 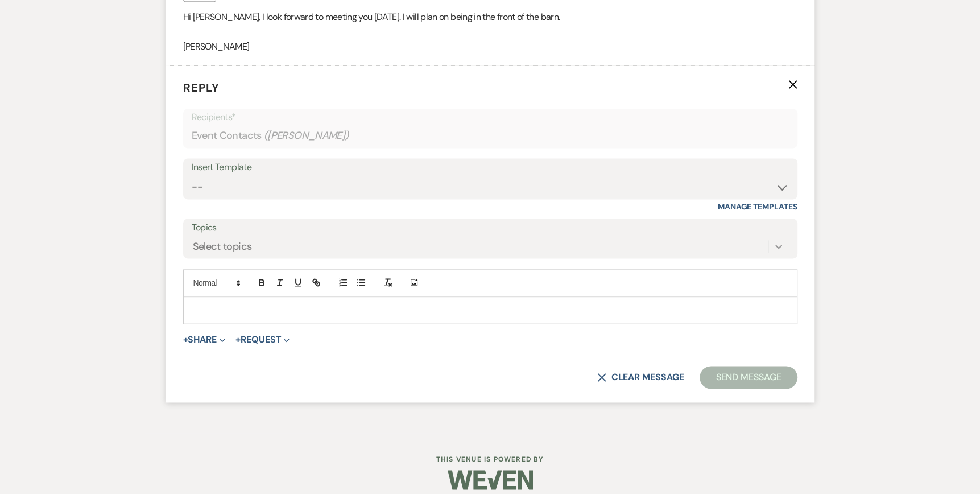 I want to click on button: Request, so click(x=262, y=340).